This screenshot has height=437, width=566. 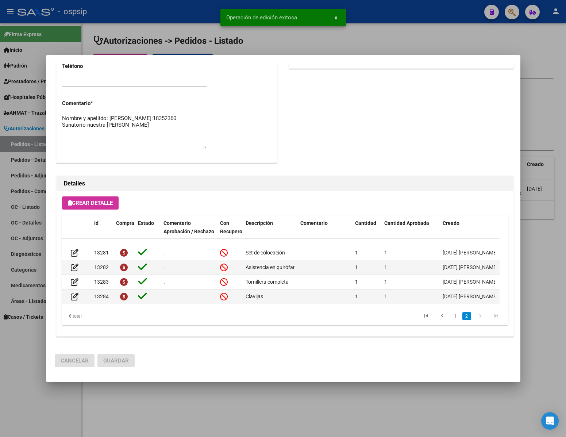 I want to click on span: Cancelar, so click(x=74, y=360).